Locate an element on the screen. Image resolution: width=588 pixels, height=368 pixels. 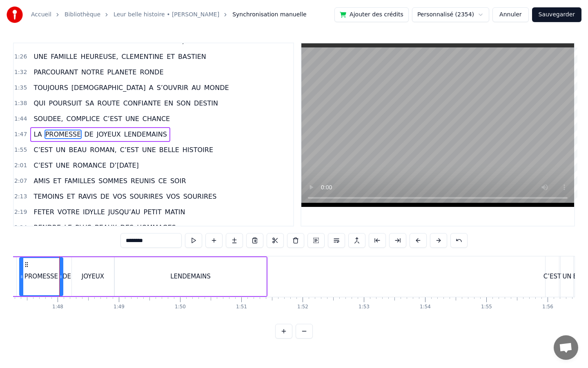
span: 2:13 is located at coordinates (20, 196).